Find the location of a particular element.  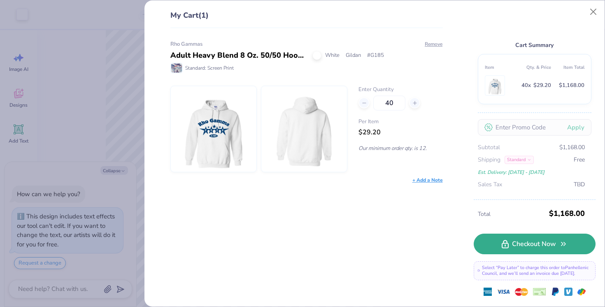

span: Per Item is located at coordinates (400, 122).